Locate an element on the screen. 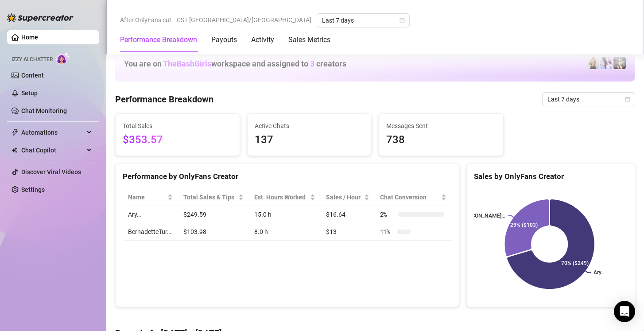 The width and height of the screenshot is (644, 331). span: Izzy AI Chatter is located at coordinates (32, 59).